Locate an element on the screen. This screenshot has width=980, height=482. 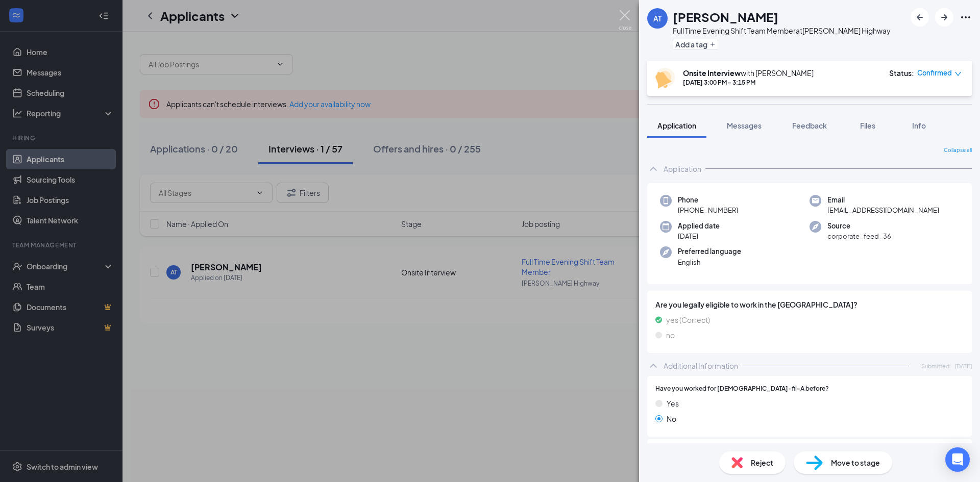
div: Open Intercom Messenger is located at coordinates (958, 459).